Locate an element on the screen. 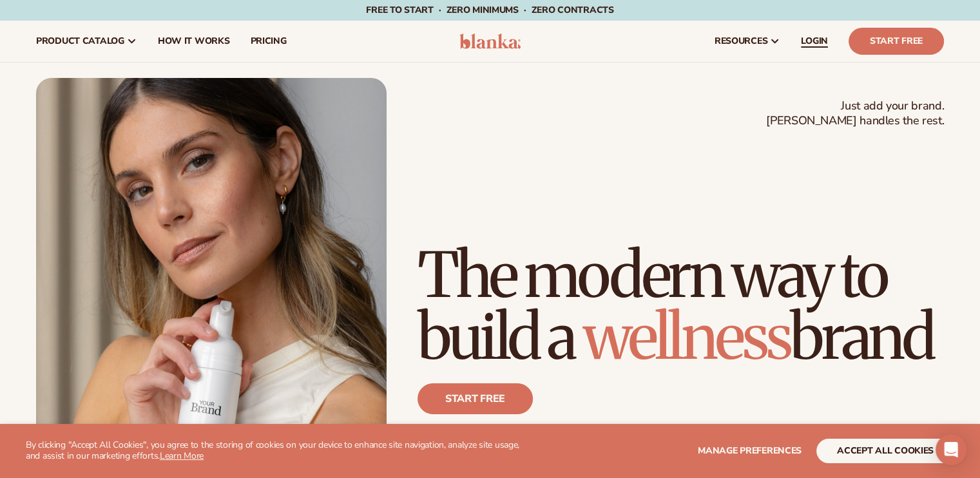 The height and width of the screenshot is (478, 980). div: Open Intercom Messenger is located at coordinates (951, 450).